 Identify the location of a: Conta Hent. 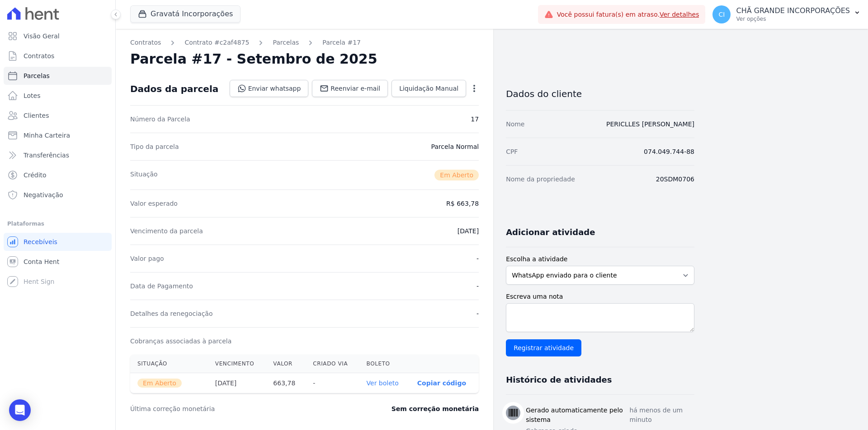
(57, 262).